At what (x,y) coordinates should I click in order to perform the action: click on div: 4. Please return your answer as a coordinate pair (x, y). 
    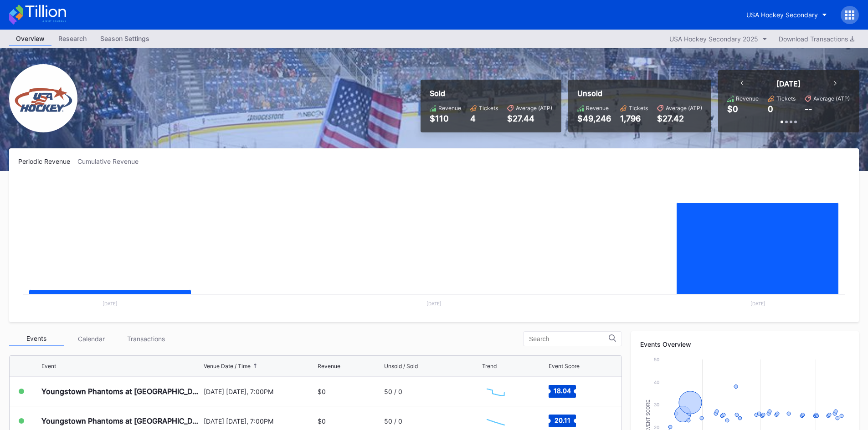
    Looking at the image, I should click on (484, 118).